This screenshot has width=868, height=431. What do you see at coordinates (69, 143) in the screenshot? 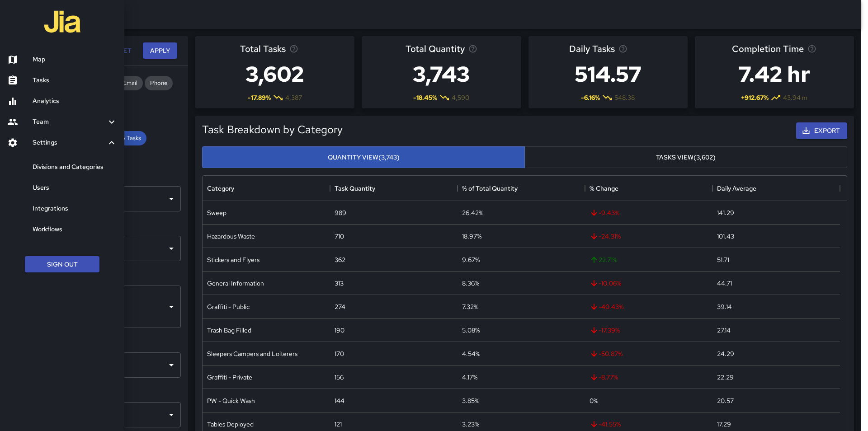
I see `h6: Settings` at bounding box center [69, 143].